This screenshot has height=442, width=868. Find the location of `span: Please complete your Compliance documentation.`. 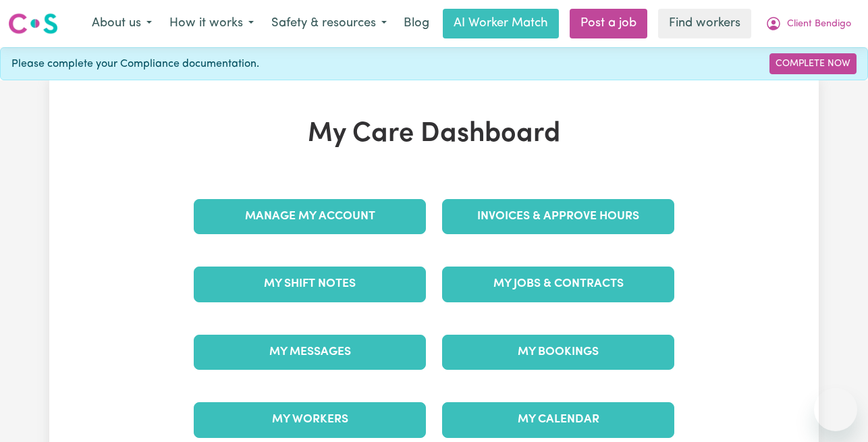

span: Please complete your Compliance documentation. is located at coordinates (135, 64).